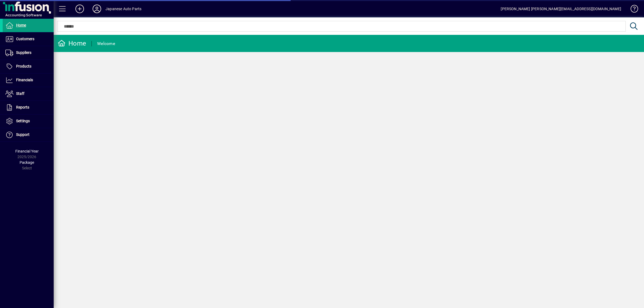  I want to click on span: Reports, so click(22, 107).